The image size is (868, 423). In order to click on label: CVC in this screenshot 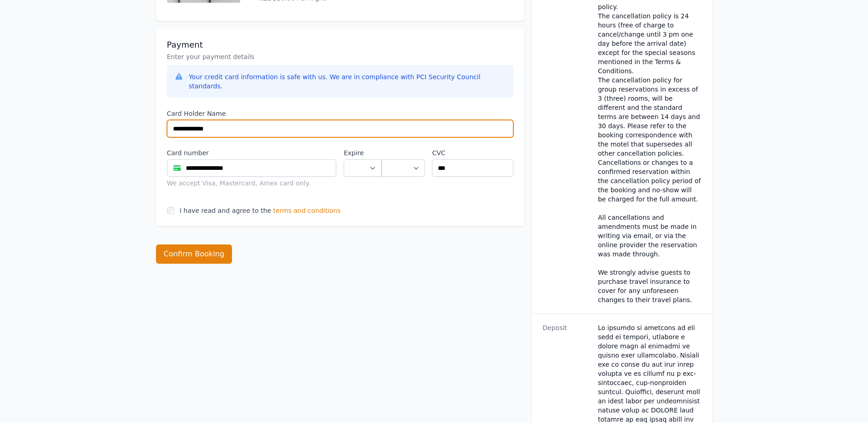, I will do `click(472, 153)`.